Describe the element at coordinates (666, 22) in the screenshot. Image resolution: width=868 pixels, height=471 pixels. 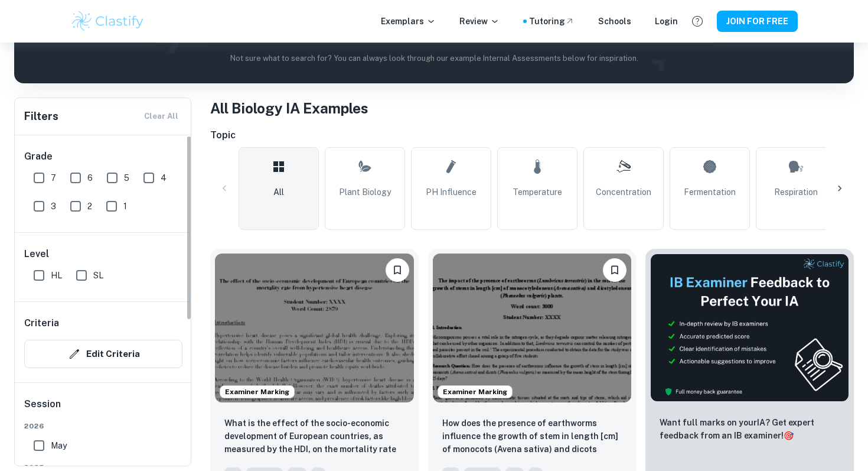
I see `a: Login` at that location.